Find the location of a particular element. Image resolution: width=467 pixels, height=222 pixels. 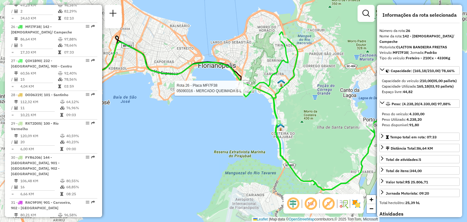

td: 6,00 KM is located at coordinates (40, 149).